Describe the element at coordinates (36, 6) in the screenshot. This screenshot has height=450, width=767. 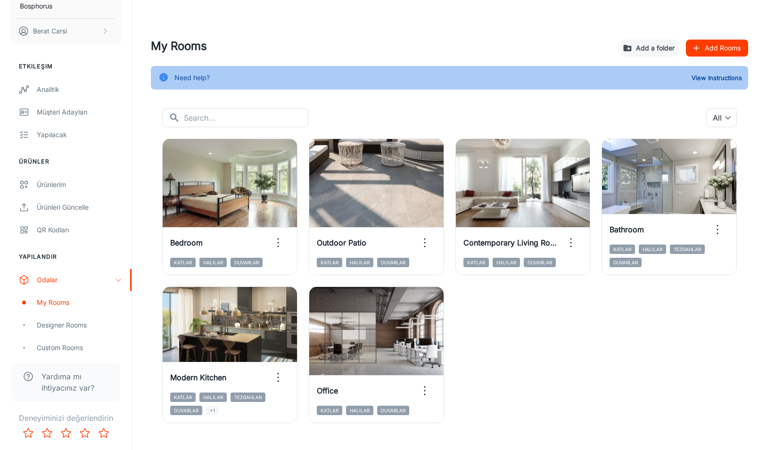
I see `p: Bosphorus` at that location.